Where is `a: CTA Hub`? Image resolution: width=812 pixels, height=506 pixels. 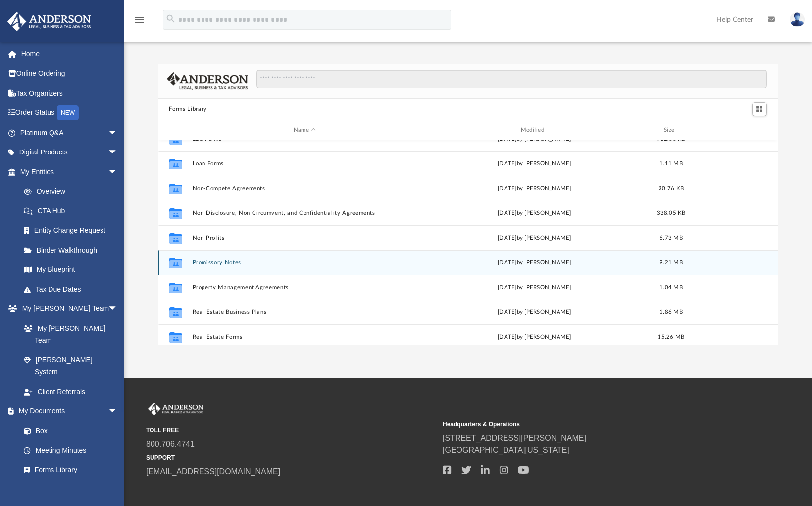
a: CTA Hub is located at coordinates (73, 211).